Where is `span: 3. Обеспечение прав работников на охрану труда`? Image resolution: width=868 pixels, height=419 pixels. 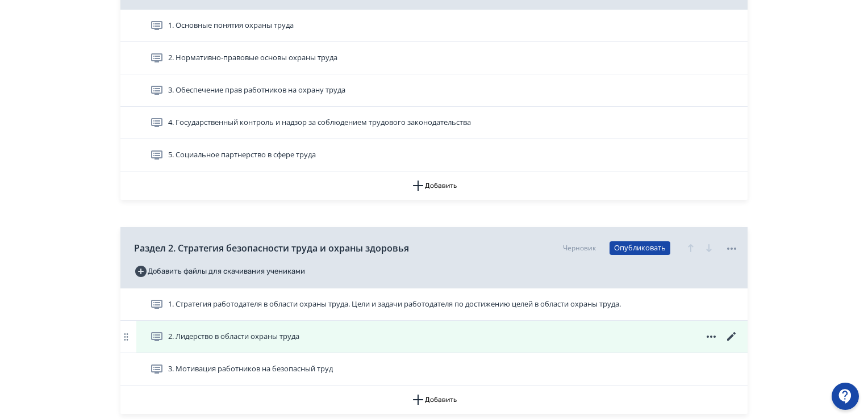
span: 3. Обеспечение прав работников на охрану труда is located at coordinates (257, 91).